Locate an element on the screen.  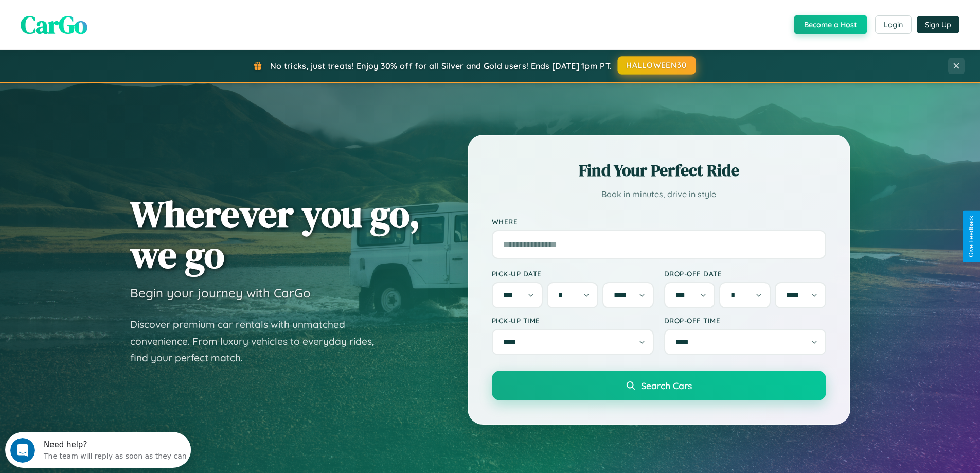
h1: Wherever you go, we go is located at coordinates (275, 234).